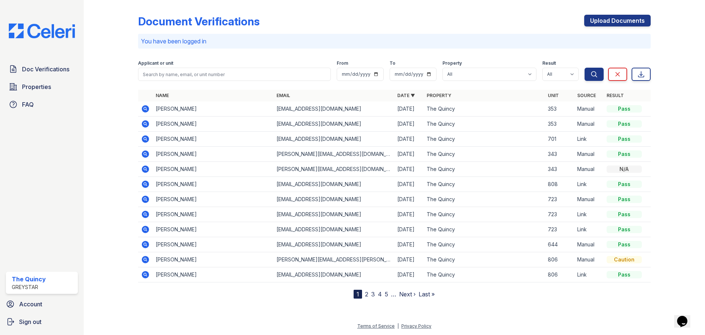 The width and height of the screenshot is (705, 335). What do you see at coordinates (42, 321) in the screenshot?
I see `button: Sign out` at bounding box center [42, 321].